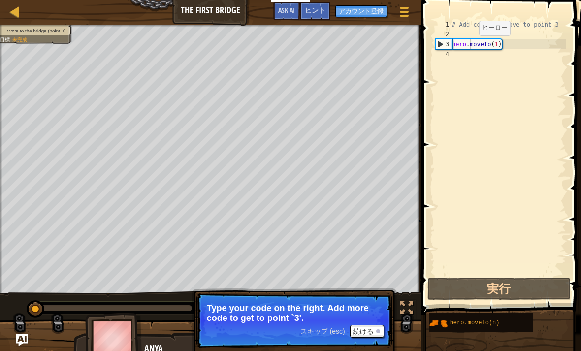  I want to click on span: 未完成, so click(19, 39).